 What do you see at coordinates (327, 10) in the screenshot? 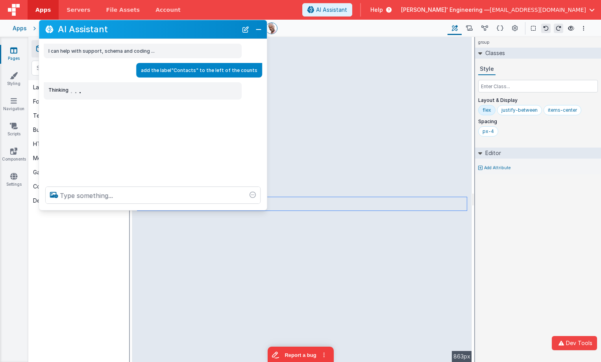
I see `button: AI Assistant` at bounding box center [327, 10].